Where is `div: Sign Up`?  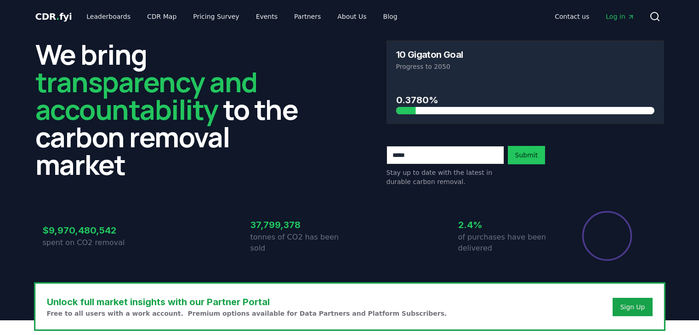
div: Sign Up is located at coordinates (632, 307).